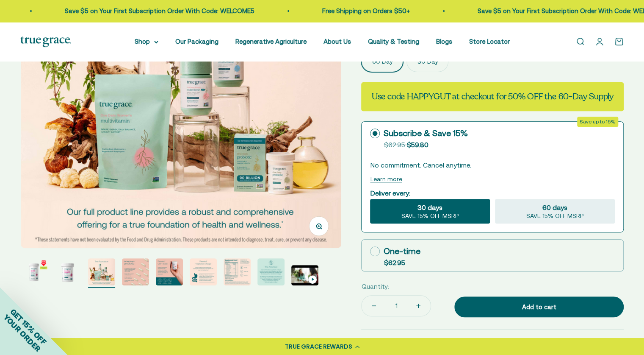 The width and height of the screenshot is (644, 355). Describe the element at coordinates (271, 41) in the screenshot. I see `a: Regenerative Agriculture` at that location.